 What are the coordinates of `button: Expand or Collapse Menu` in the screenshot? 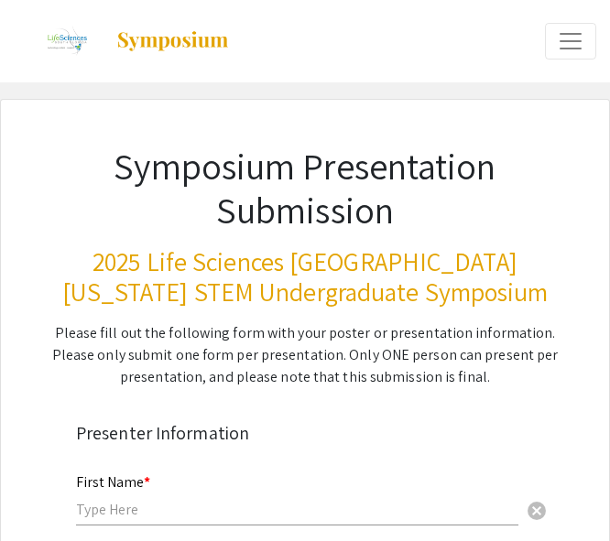 It's located at (571, 41).